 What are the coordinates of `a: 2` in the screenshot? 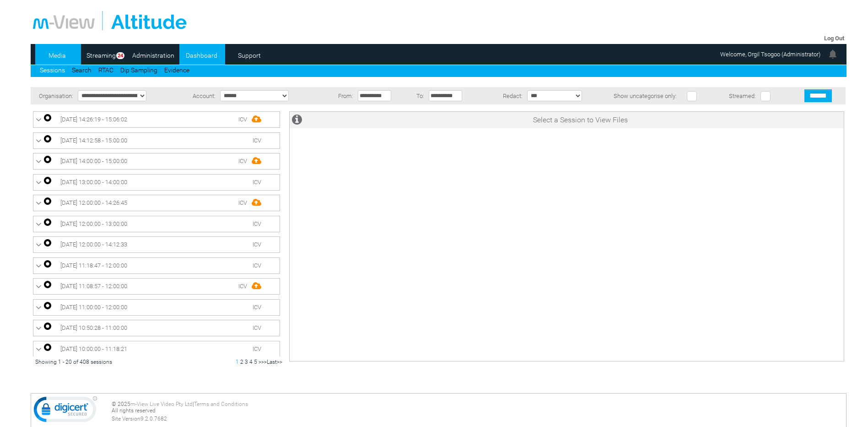 It's located at (242, 362).